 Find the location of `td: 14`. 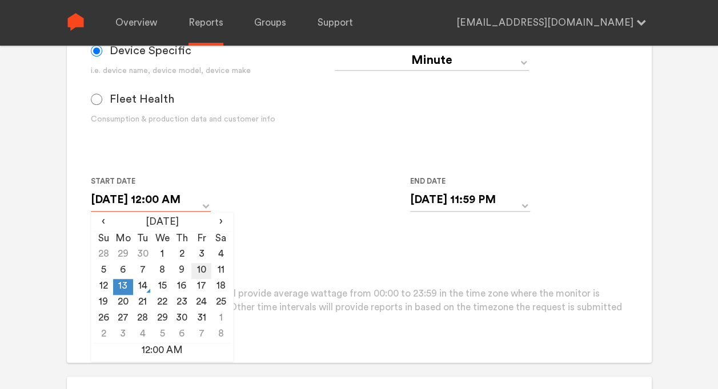

td: 14 is located at coordinates (143, 287).